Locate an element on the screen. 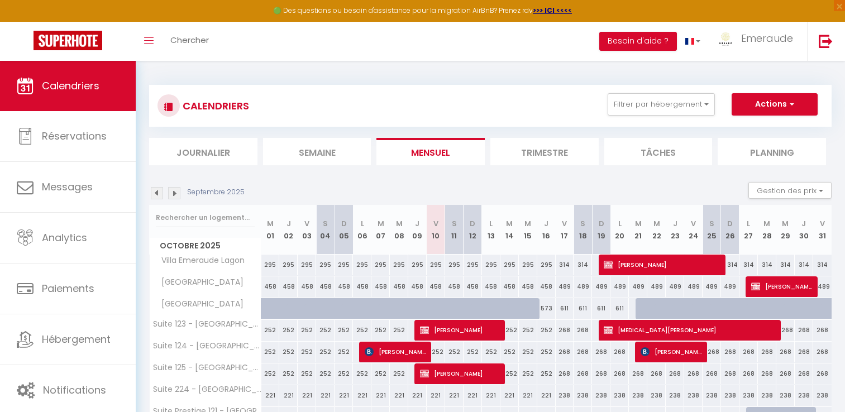 The height and width of the screenshot is (412, 845). strong: >>> ICI <<<< is located at coordinates (552, 10).